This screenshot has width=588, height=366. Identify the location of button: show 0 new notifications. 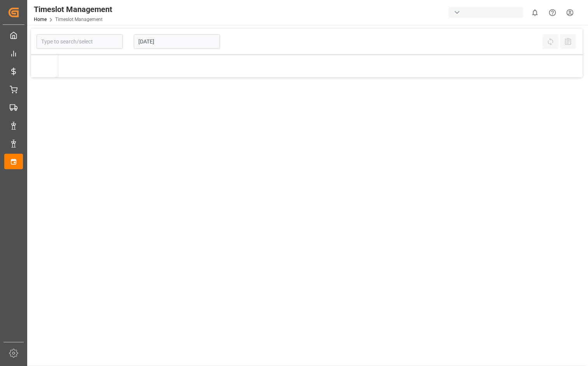
(535, 12).